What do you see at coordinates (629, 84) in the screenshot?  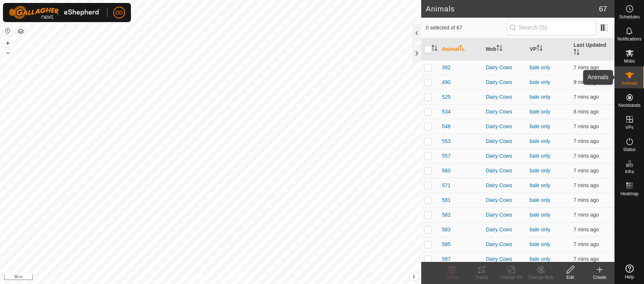 I see `span: Animals` at bounding box center [629, 84].